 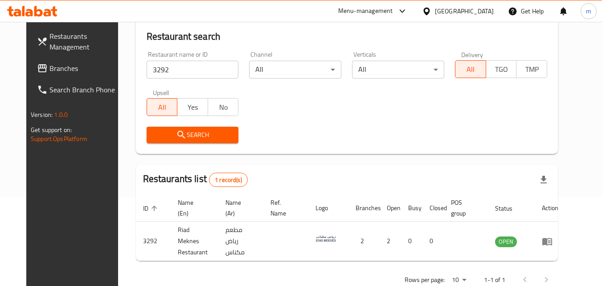 I want to click on h2: Restaurants list, so click(x=195, y=179).